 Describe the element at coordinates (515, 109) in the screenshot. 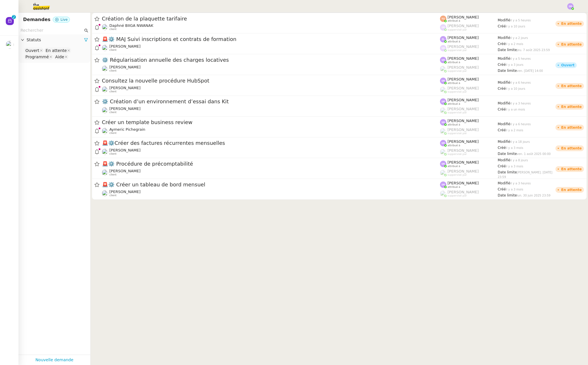

I see `span: il y a un mois` at that location.